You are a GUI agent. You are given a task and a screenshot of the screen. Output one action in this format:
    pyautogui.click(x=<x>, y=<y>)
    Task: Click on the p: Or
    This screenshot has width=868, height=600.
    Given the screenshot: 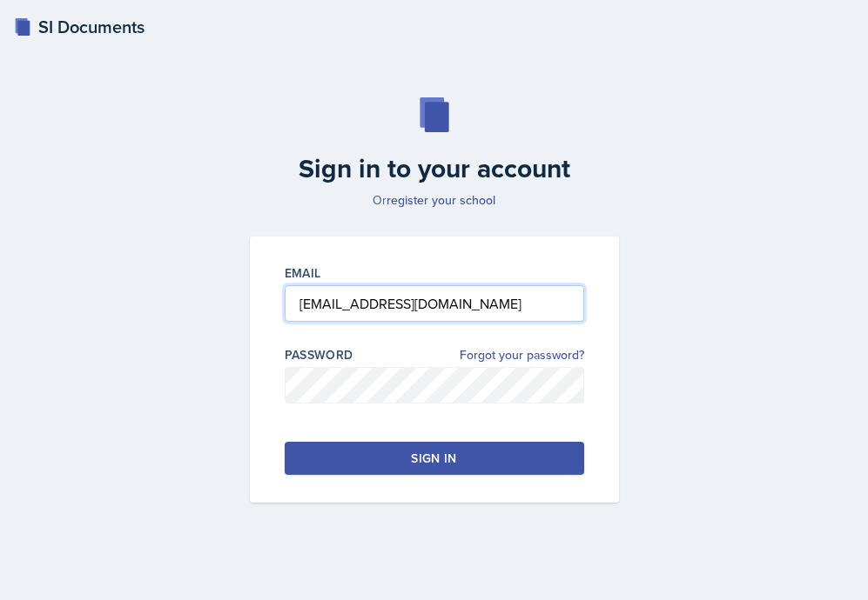 What is the action you would take?
    pyautogui.click(x=434, y=200)
    